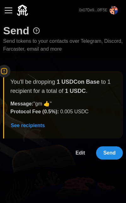  I want to click on p: 0.005 USDC, so click(50, 112).